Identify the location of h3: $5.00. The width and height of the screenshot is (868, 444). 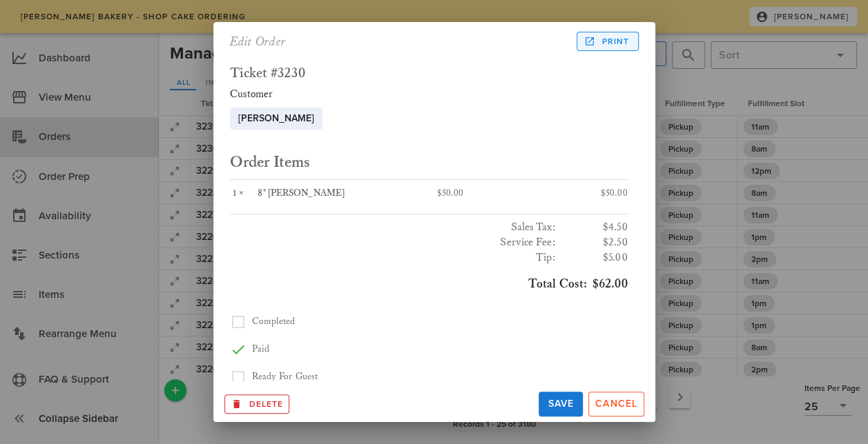
(595, 258).